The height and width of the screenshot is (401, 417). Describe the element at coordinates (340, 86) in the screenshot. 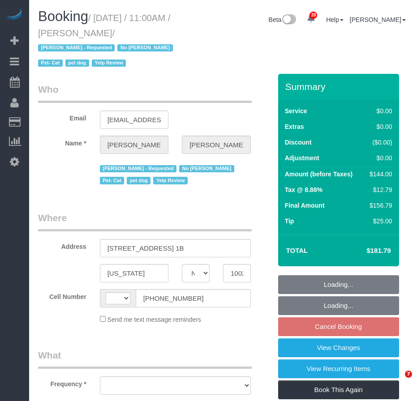

I see `h3: Summary` at that location.